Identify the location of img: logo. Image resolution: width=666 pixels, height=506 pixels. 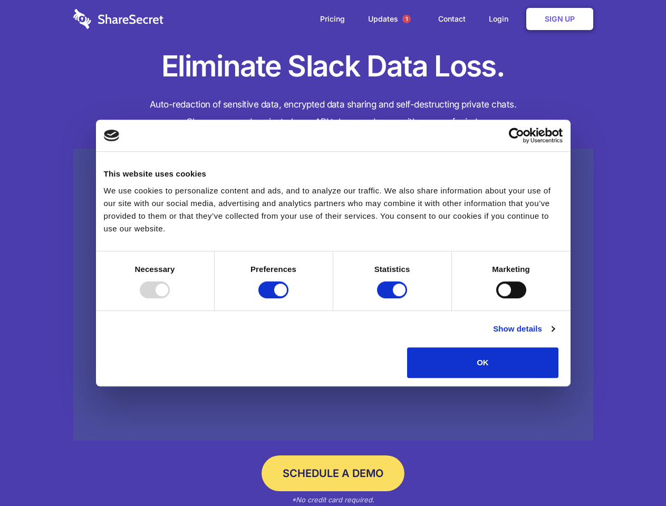
(112, 136).